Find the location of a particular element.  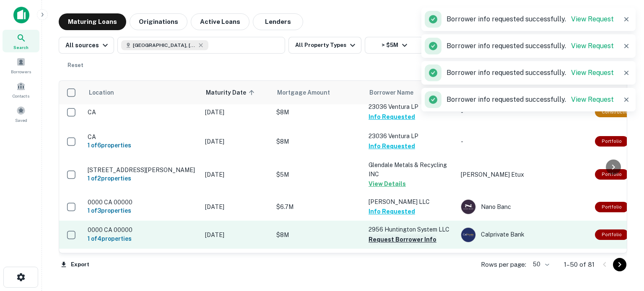

button: Originations is located at coordinates (158, 22).